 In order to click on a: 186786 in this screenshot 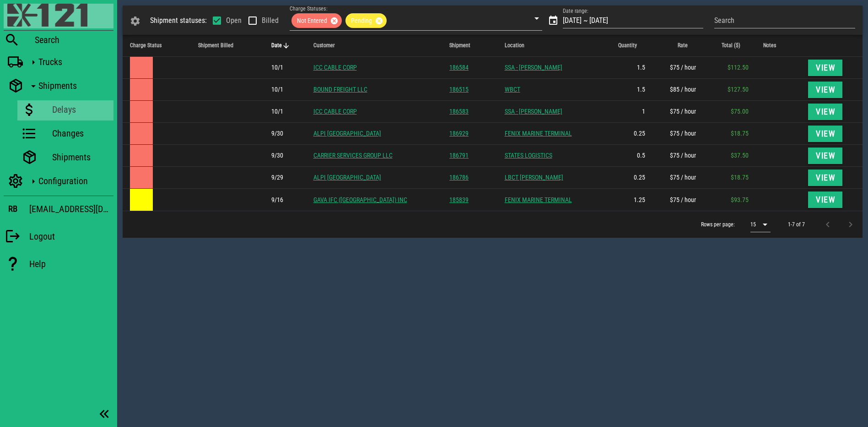, I will do `click(459, 178)`.